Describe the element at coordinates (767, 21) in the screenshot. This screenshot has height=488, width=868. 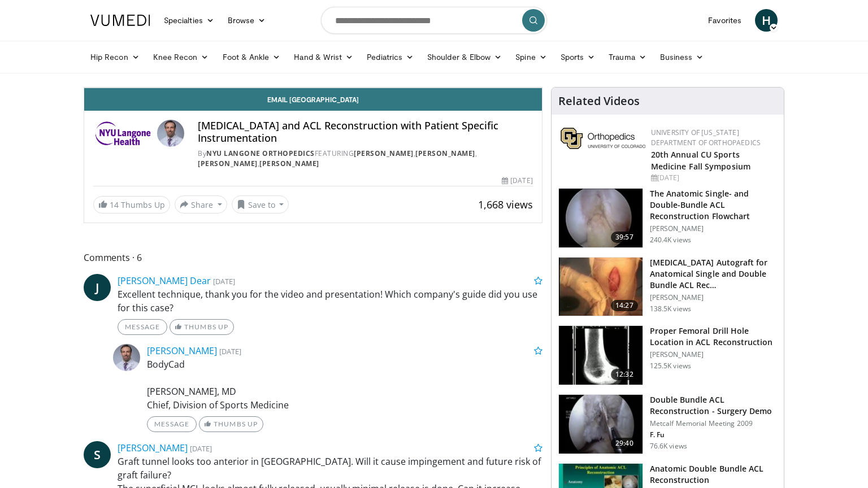
I see `a: H` at that location.